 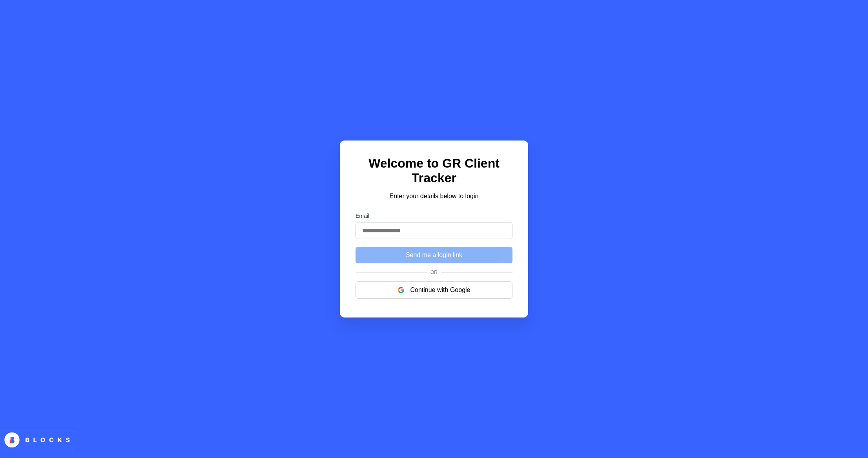 I want to click on button: Send me a login link, so click(x=434, y=255).